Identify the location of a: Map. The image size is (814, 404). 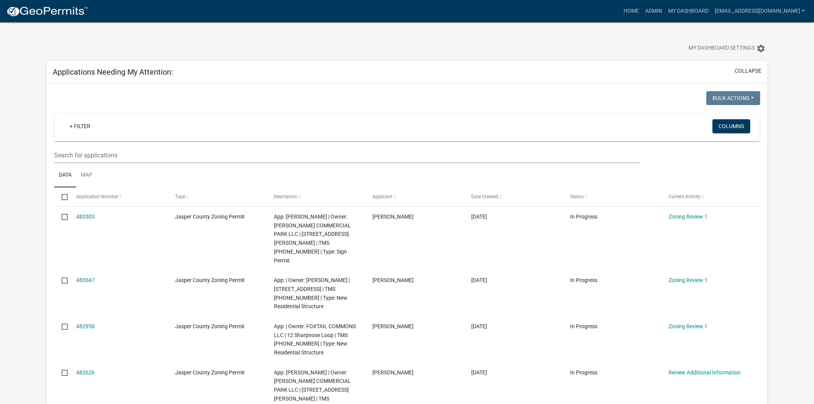
(87, 175).